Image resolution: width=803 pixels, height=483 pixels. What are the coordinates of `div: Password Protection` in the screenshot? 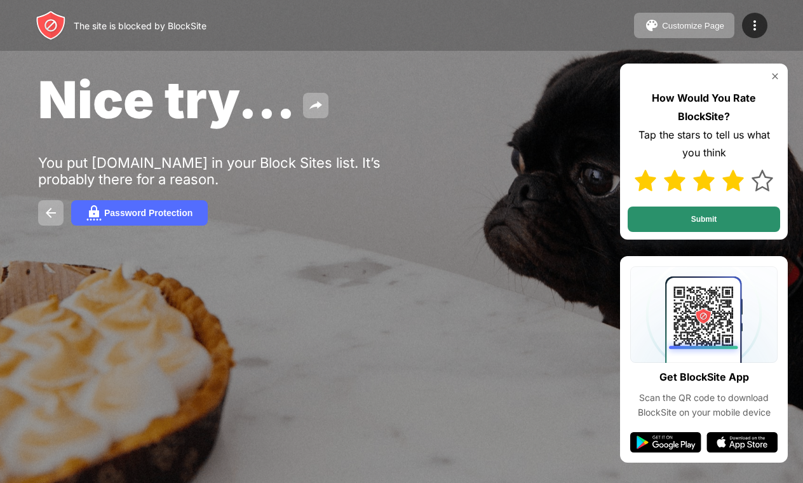 It's located at (148, 213).